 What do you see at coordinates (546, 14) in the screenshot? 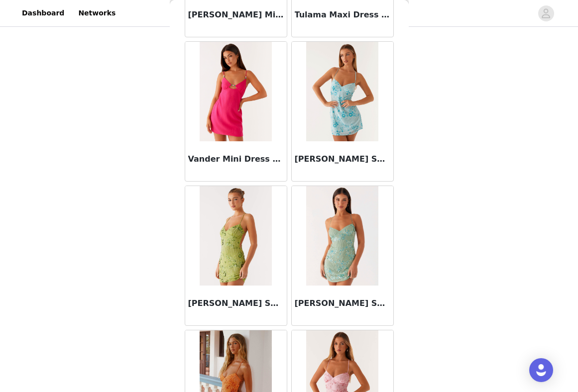
I see `div: avatar` at bounding box center [546, 14].